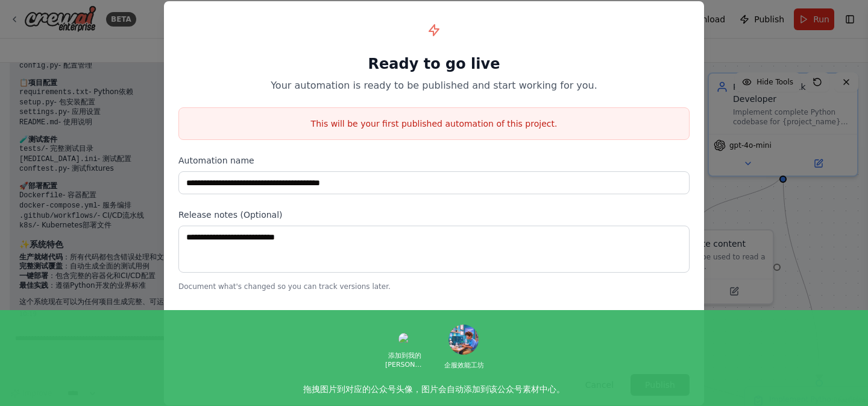 Image resolution: width=868 pixels, height=406 pixels. I want to click on p: Document what's changed so you can track versions later., so click(434, 287).